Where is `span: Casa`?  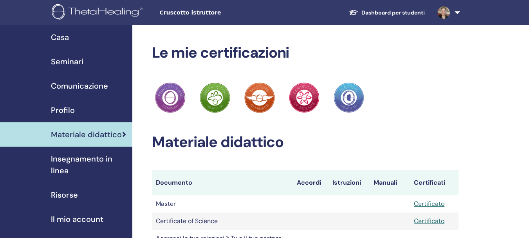 span: Casa is located at coordinates (60, 37).